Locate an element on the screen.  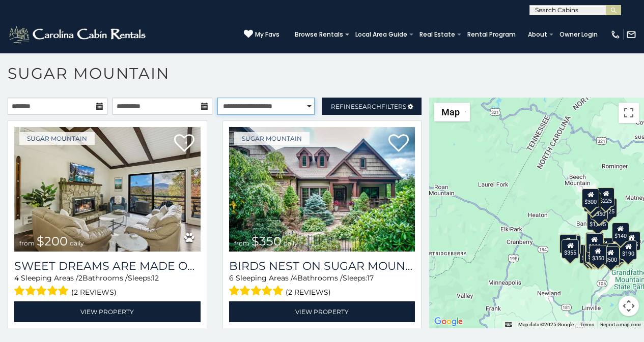
div: $190 is located at coordinates (628, 250).